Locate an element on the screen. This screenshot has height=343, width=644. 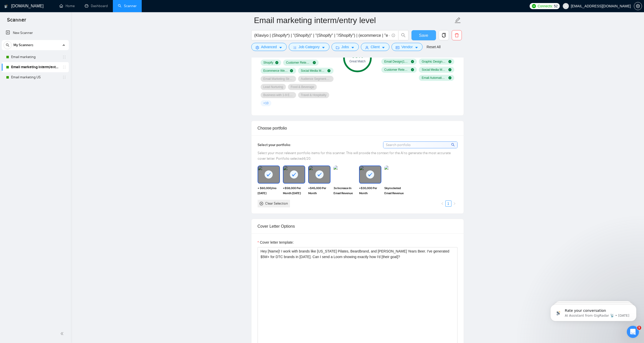
button: setting is located at coordinates (638, 6).